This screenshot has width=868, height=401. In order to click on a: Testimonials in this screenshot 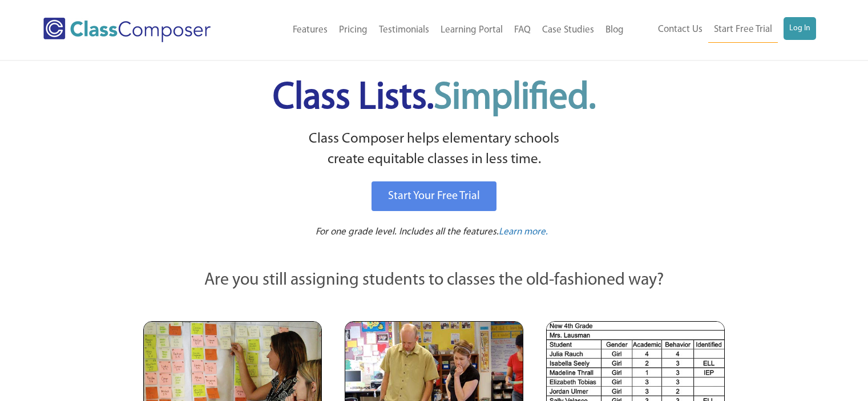, I will do `click(404, 30)`.